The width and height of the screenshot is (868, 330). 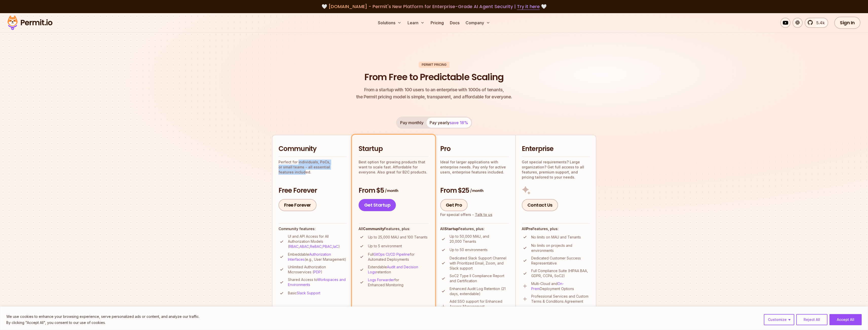 What do you see at coordinates (479, 307) in the screenshot?
I see `p: Add SSO support for Enhanced Access Management (additional cost)` at bounding box center [479, 307].